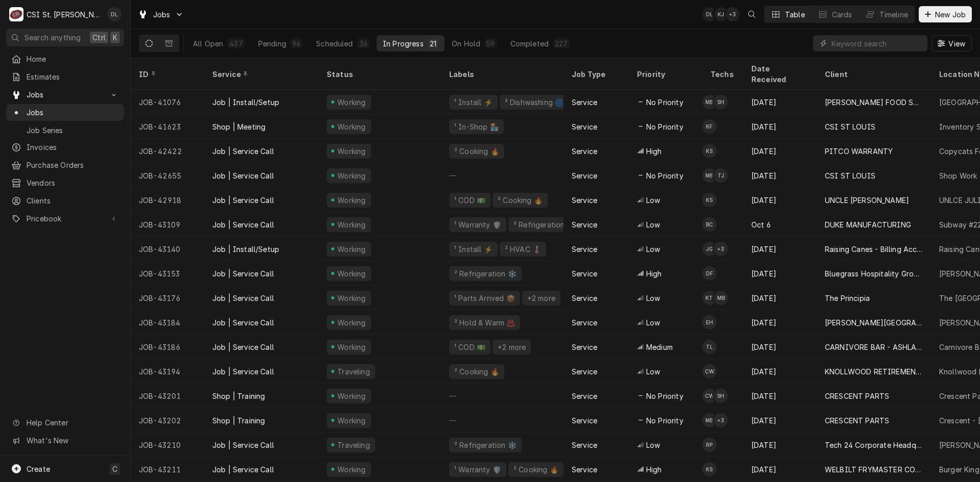  I want to click on div: RP, so click(709, 445).